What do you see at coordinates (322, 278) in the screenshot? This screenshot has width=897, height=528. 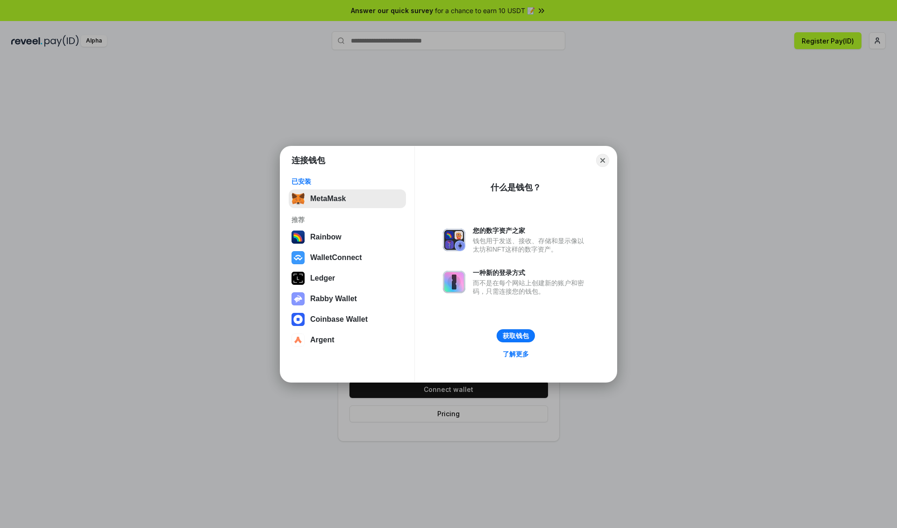 I see `div: Ledger` at bounding box center [322, 278].